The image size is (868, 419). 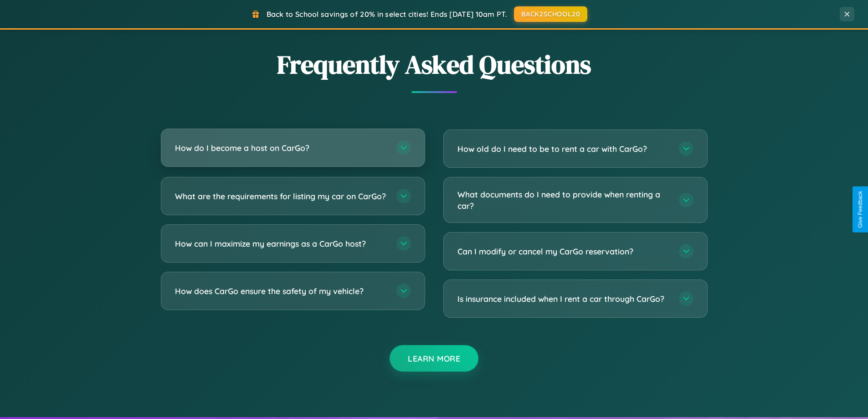 I want to click on h3: Is insurance included when I rent a car through CarGo?, so click(x=563, y=299).